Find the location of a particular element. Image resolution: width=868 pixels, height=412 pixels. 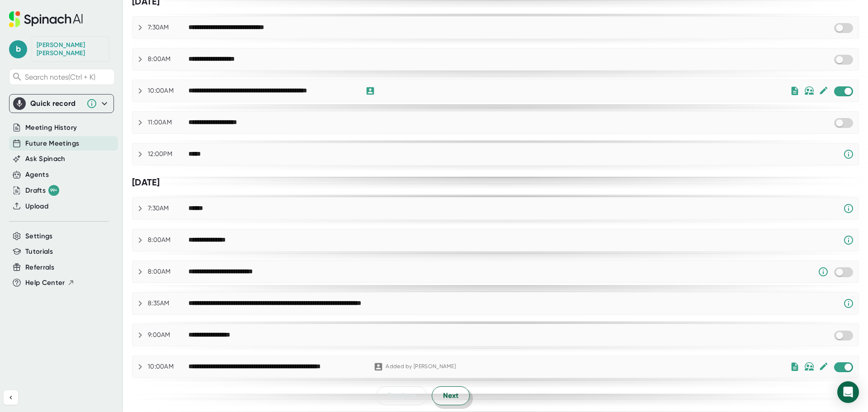

span: Ask Spinach is located at coordinates (45, 159).